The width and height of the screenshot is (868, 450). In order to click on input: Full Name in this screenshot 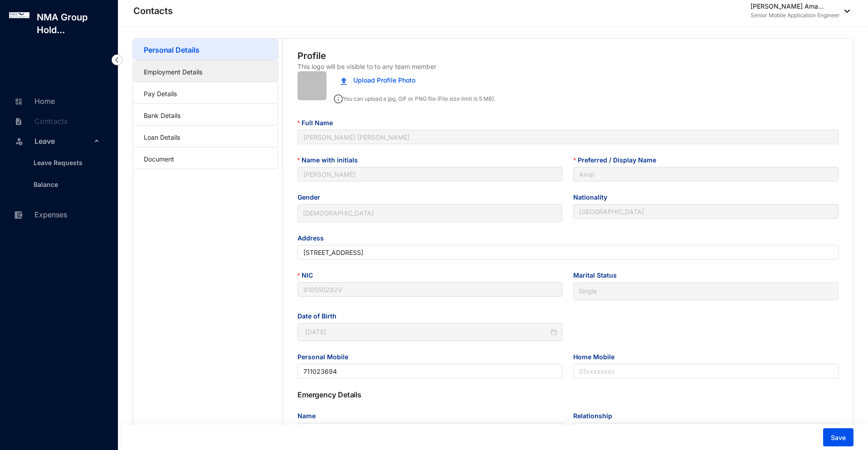, I will do `click(568, 137)`.